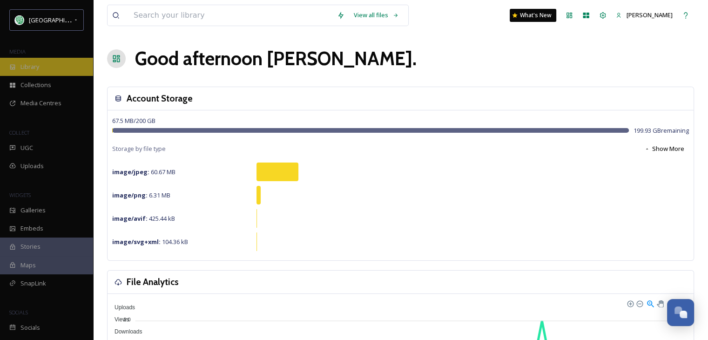 This screenshot has height=340, width=708. What do you see at coordinates (230, 15) in the screenshot?
I see `input: Search your library` at bounding box center [230, 15].